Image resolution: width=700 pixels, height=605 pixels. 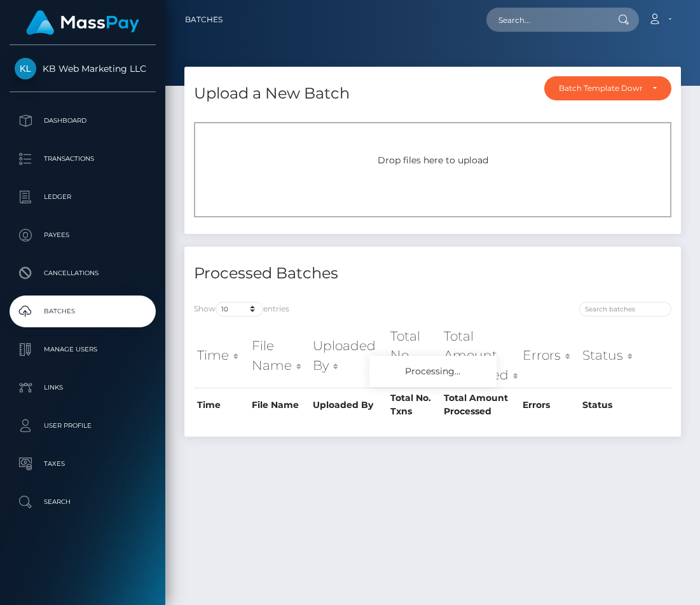 I want to click on img: MassPay Logo, so click(x=83, y=23).